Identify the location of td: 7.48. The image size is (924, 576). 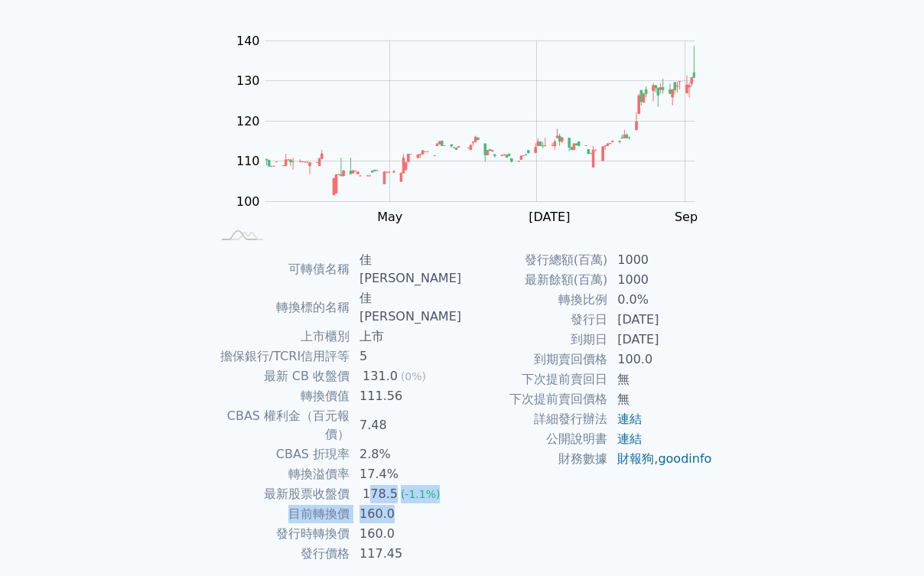
(406, 425).